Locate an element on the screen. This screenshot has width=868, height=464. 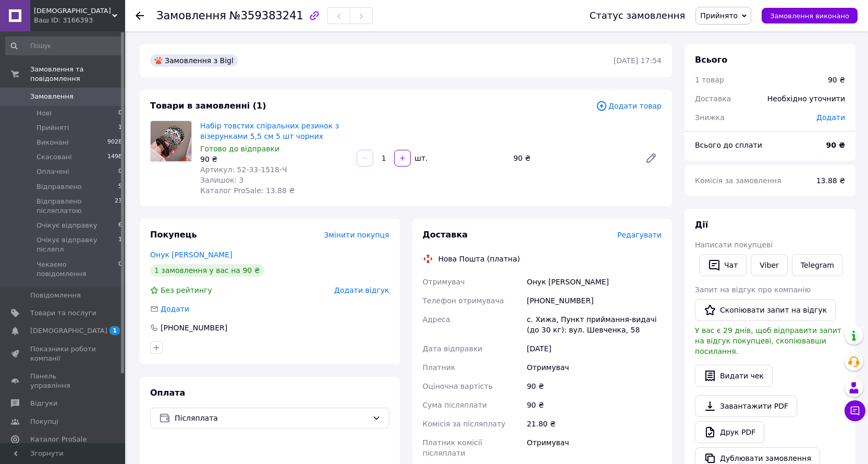
span: Відправлено післяплатою is located at coordinates (75, 206).